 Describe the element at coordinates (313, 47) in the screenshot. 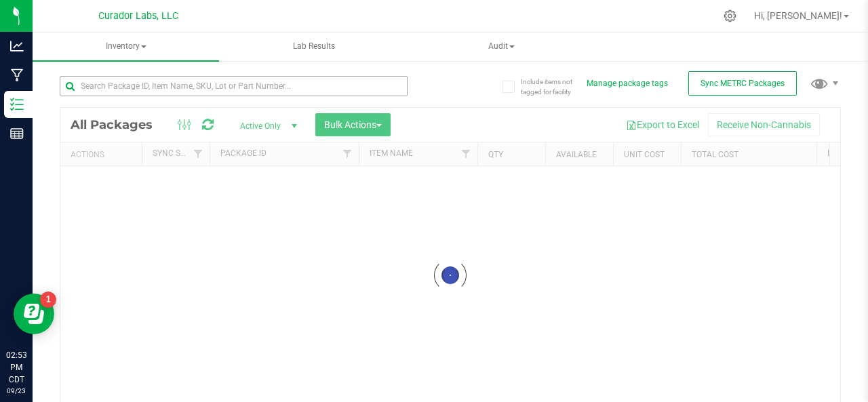

I see `a: Lab Results` at that location.